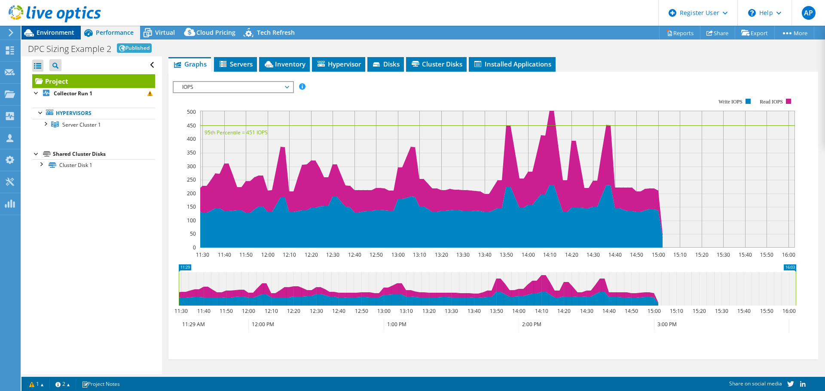  I want to click on span: AP, so click(809, 13).